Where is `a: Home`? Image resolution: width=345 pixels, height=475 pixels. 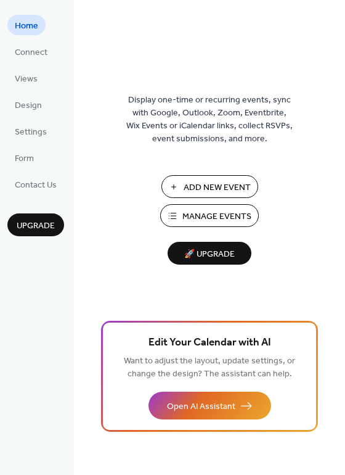
a: Home is located at coordinates (27, 25).